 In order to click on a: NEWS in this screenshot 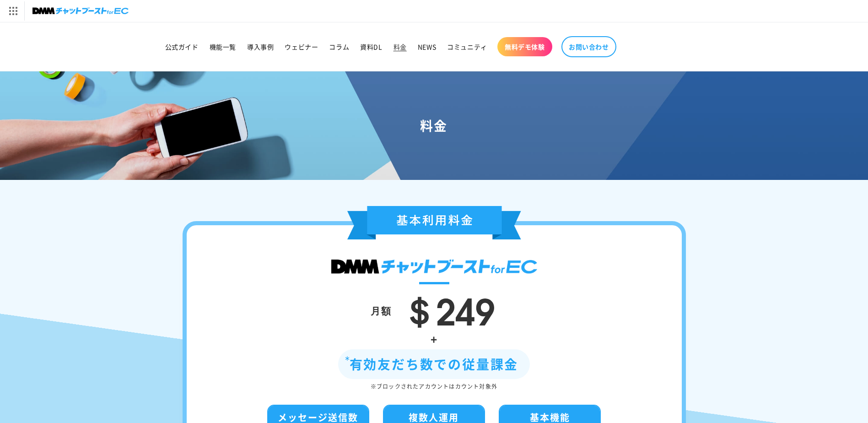, I will do `click(427, 46)`.